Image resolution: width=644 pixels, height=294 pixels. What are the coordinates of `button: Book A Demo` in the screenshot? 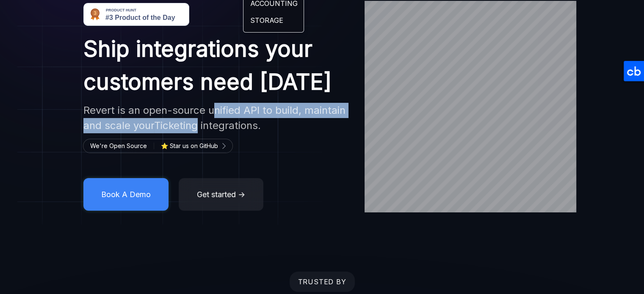 It's located at (126, 195).